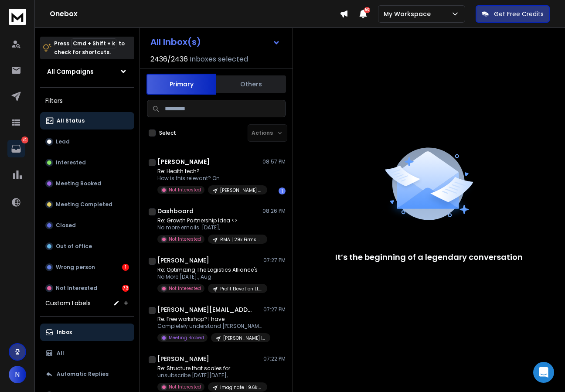 The height and width of the screenshot is (392, 565). Describe the element at coordinates (519, 14) in the screenshot. I see `p: Get Free Credits` at that location.